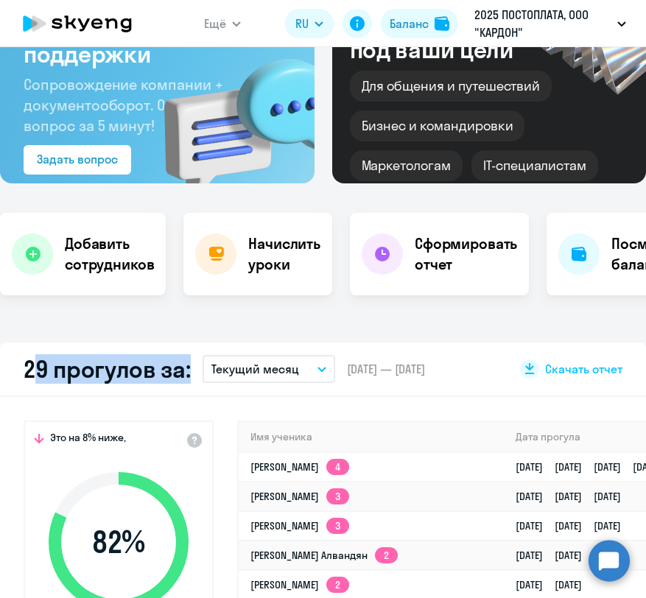 This screenshot has width=646, height=598. I want to click on button: Ещё, so click(223, 24).